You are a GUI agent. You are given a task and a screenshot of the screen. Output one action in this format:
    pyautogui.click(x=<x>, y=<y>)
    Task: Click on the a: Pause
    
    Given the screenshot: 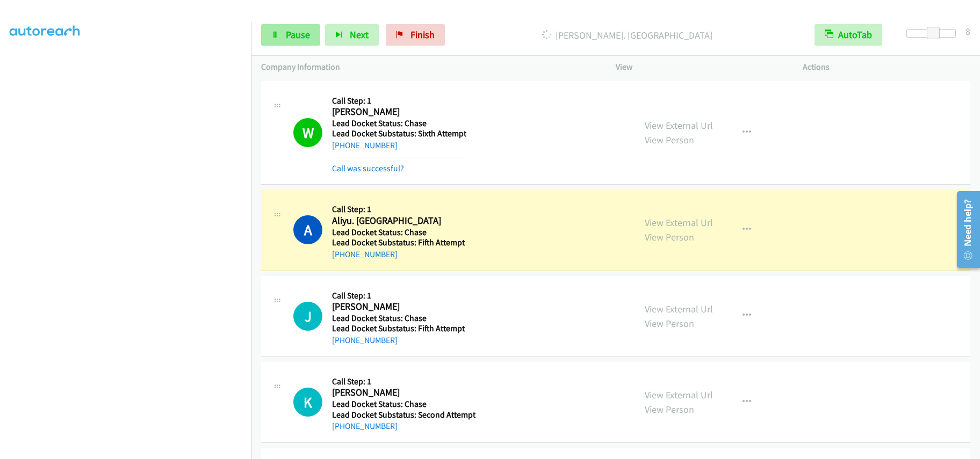 What is the action you would take?
    pyautogui.click(x=291, y=35)
    